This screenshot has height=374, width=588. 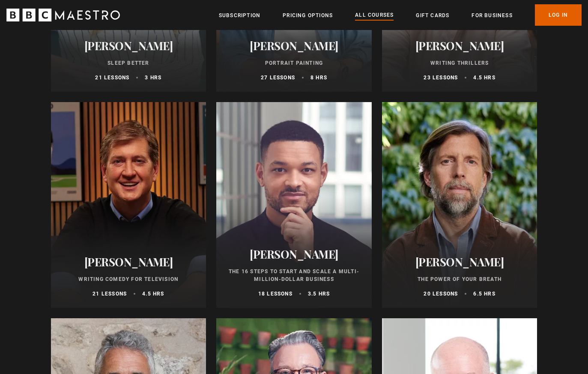 I want to click on p: Portrait Painting, so click(x=294, y=64).